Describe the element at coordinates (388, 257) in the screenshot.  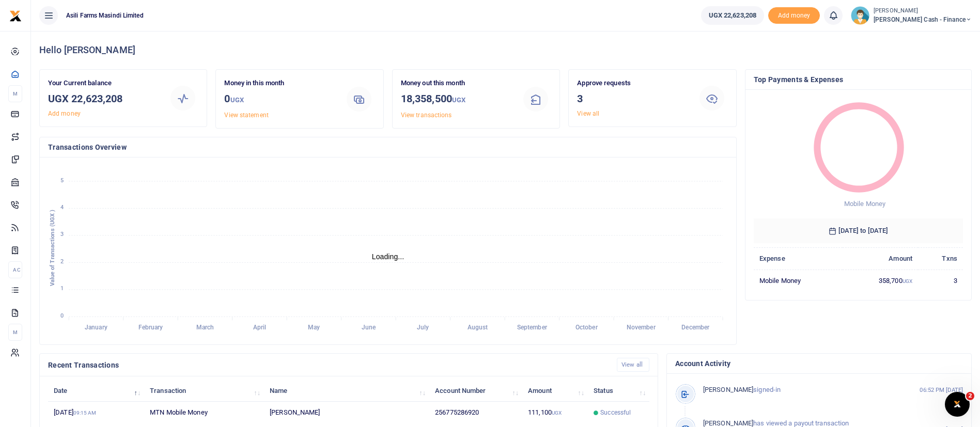
I see `text: Loading...` at that location.